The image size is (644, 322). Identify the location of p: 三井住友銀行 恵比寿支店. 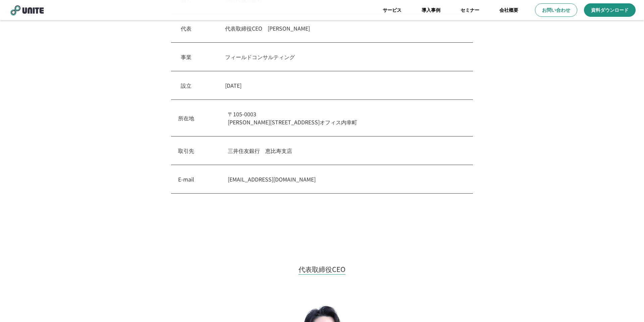
(347, 150).